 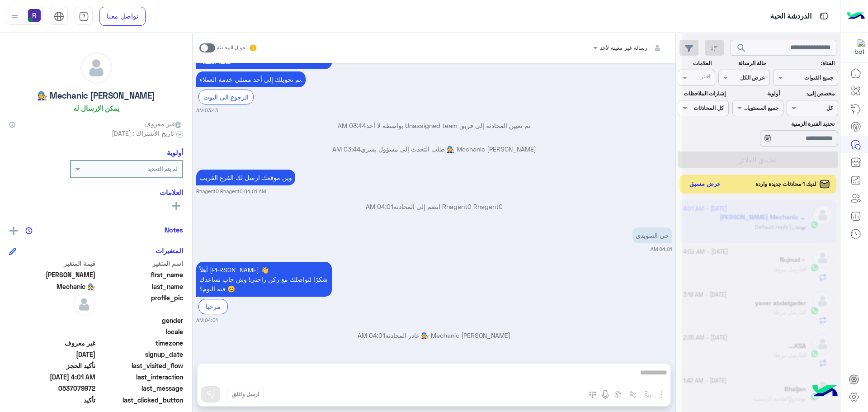 I want to click on b: لم يتم التحديد, so click(x=162, y=168).